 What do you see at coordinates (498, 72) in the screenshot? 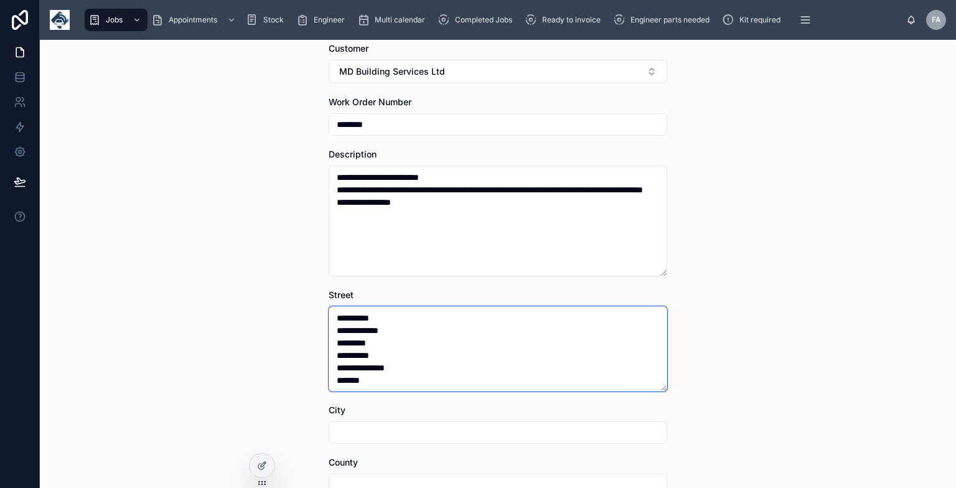
I see `button: Select Button` at bounding box center [498, 72].